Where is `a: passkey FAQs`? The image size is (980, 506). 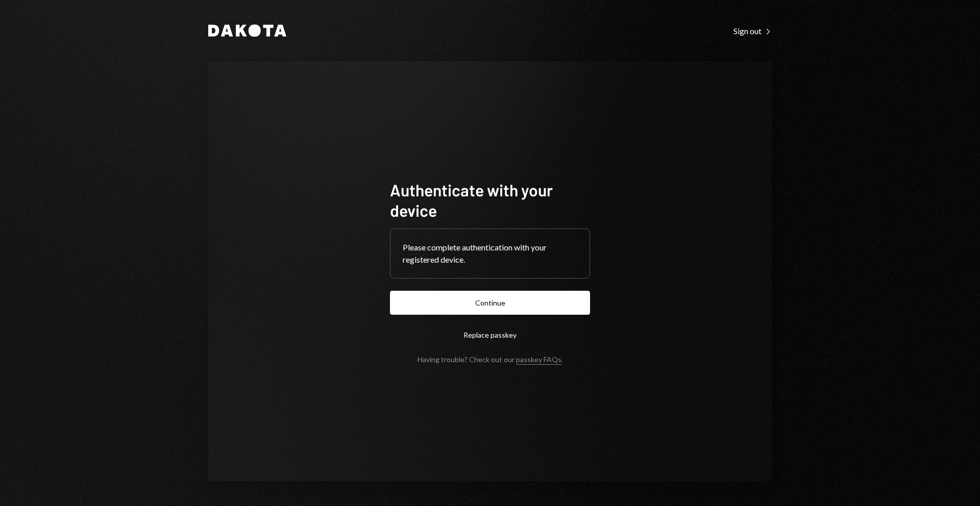 a: passkey FAQs is located at coordinates (538, 360).